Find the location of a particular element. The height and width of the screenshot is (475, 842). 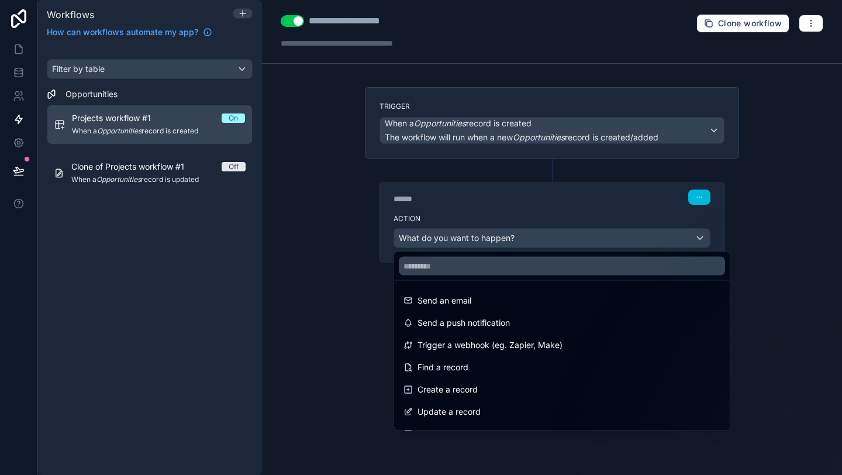

span: Create a record is located at coordinates (447, 390).